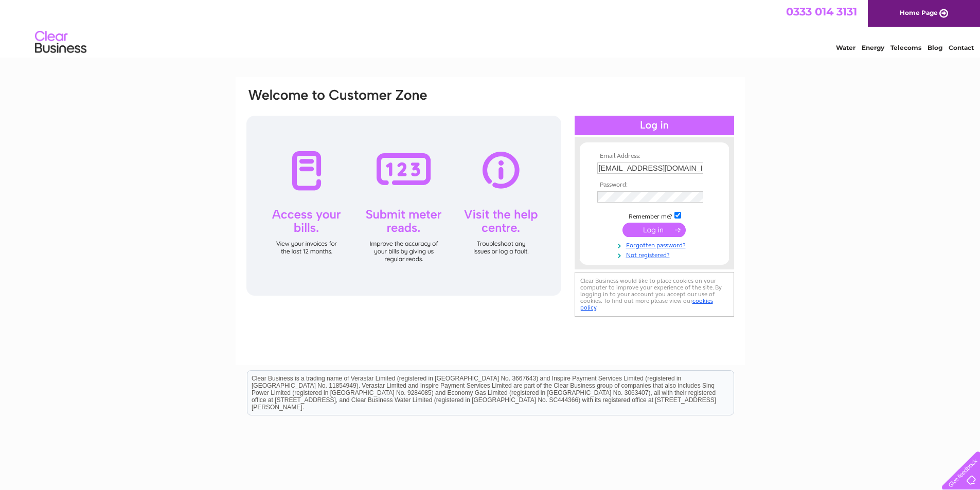  What do you see at coordinates (60, 42) in the screenshot?
I see `img: logo.png` at bounding box center [60, 42].